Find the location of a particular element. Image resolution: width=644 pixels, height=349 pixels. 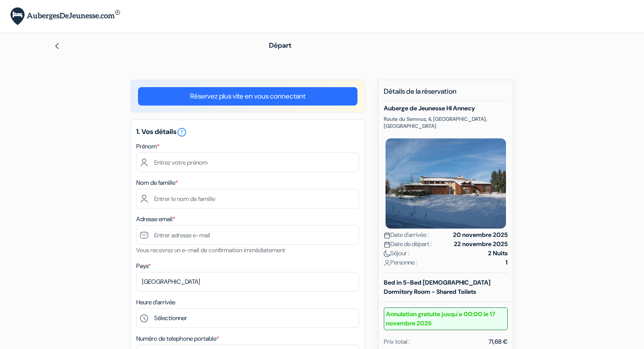

h5: Détails de la réservation is located at coordinates (446, 94).